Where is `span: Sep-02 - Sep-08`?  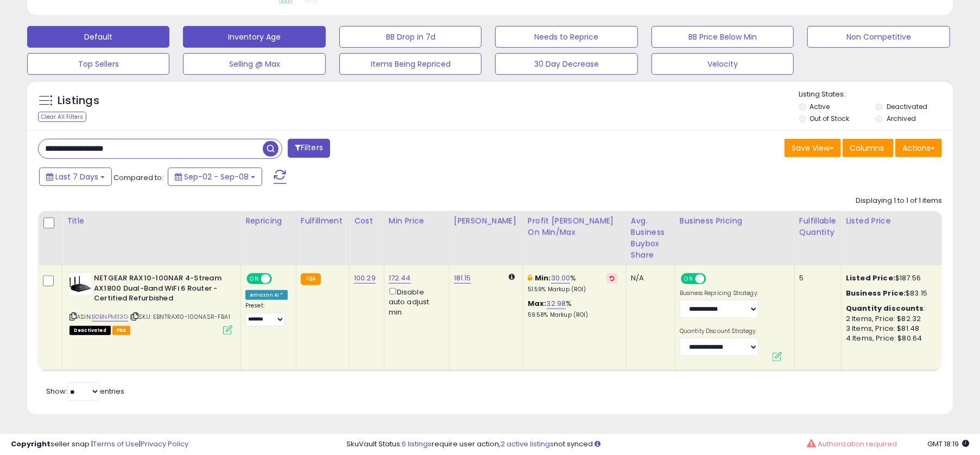 span: Sep-02 - Sep-08 is located at coordinates (216, 177).